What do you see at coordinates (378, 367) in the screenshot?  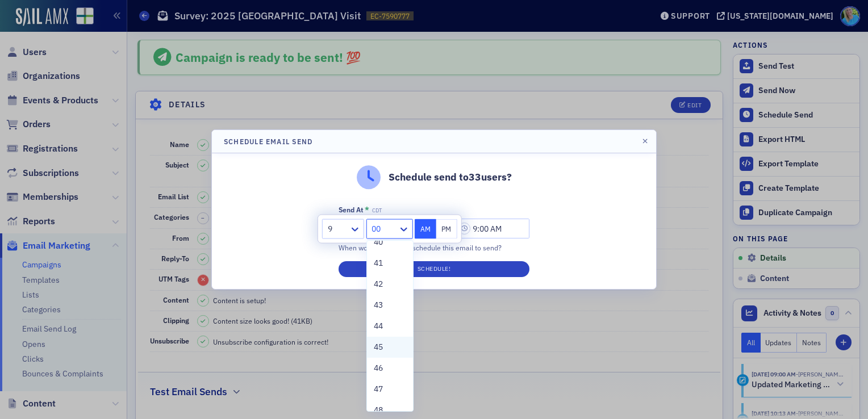 I see `span: 46` at bounding box center [378, 367].